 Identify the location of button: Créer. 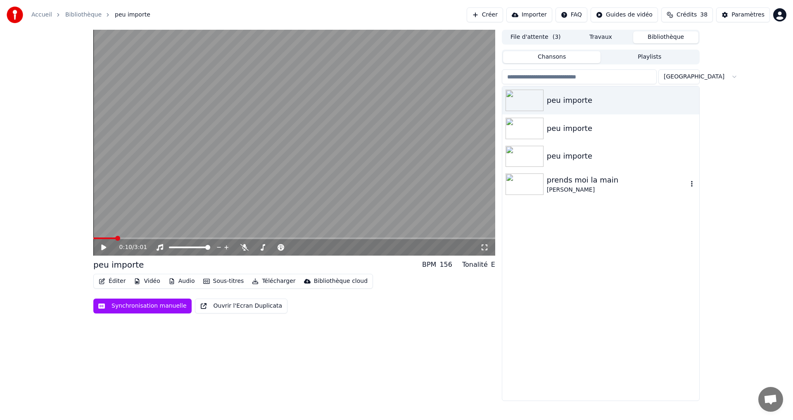
(485, 15).